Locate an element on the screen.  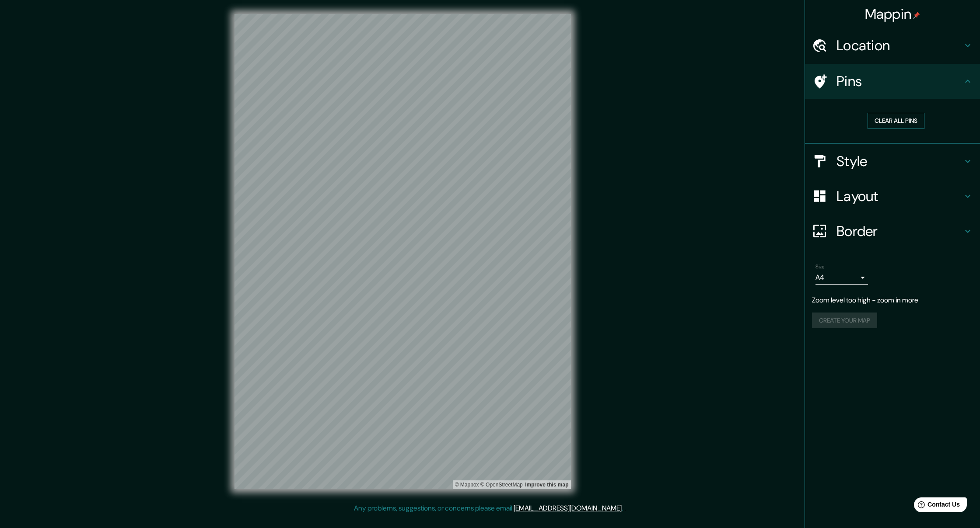
img: pin-icon.png is located at coordinates (917, 15).